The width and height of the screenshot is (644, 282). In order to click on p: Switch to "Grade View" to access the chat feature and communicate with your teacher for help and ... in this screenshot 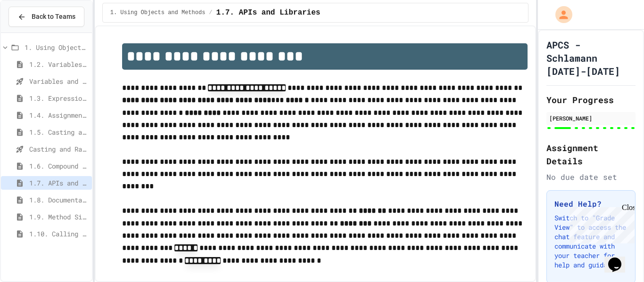, I will do `click(590, 242)`.